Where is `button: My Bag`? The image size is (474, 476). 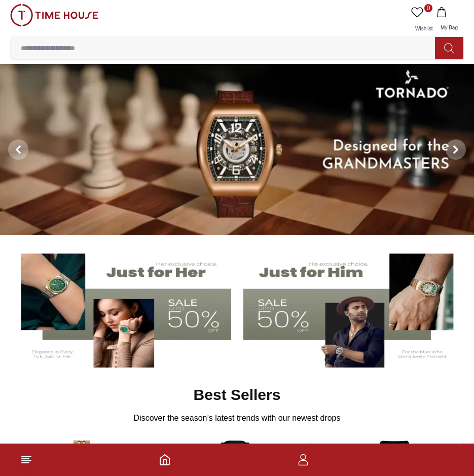
button: My Bag is located at coordinates (449, 20).